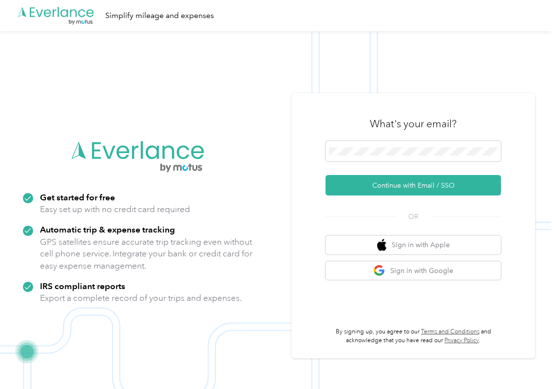  Describe the element at coordinates (413, 185) in the screenshot. I see `button: Continue with Email / SSO` at that location.